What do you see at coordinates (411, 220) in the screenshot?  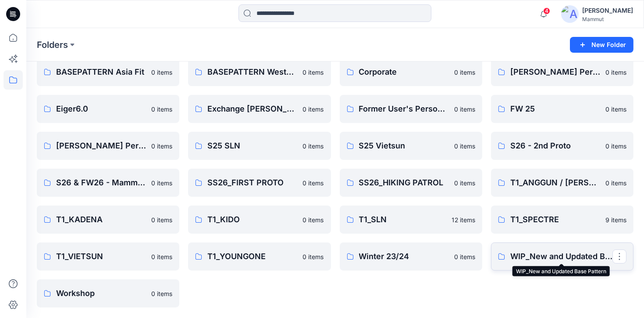 I see `a: T1_SLN12 items` at bounding box center [411, 220].